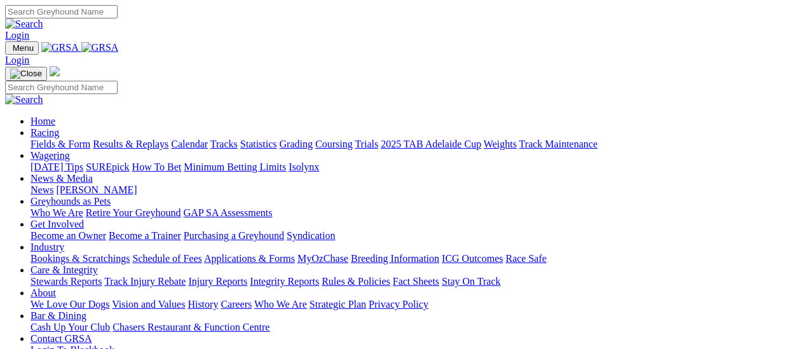  What do you see at coordinates (356, 281) in the screenshot?
I see `a: Rules & Policies` at bounding box center [356, 281].